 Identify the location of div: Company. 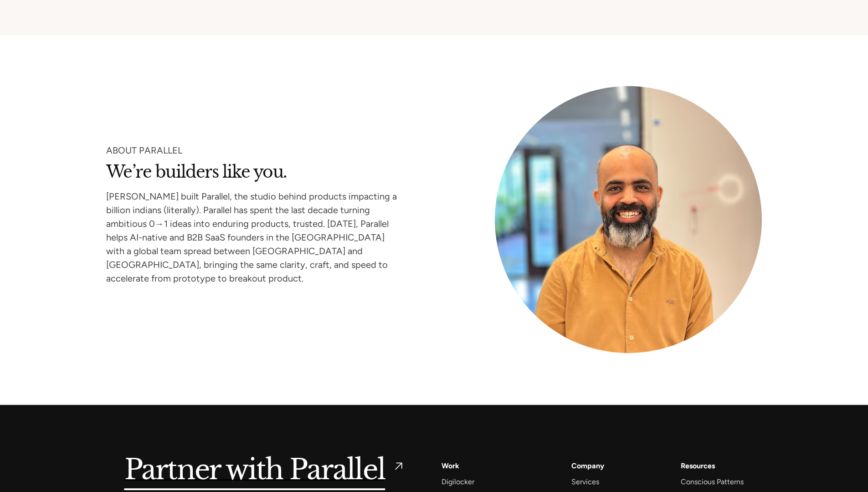
(588, 465).